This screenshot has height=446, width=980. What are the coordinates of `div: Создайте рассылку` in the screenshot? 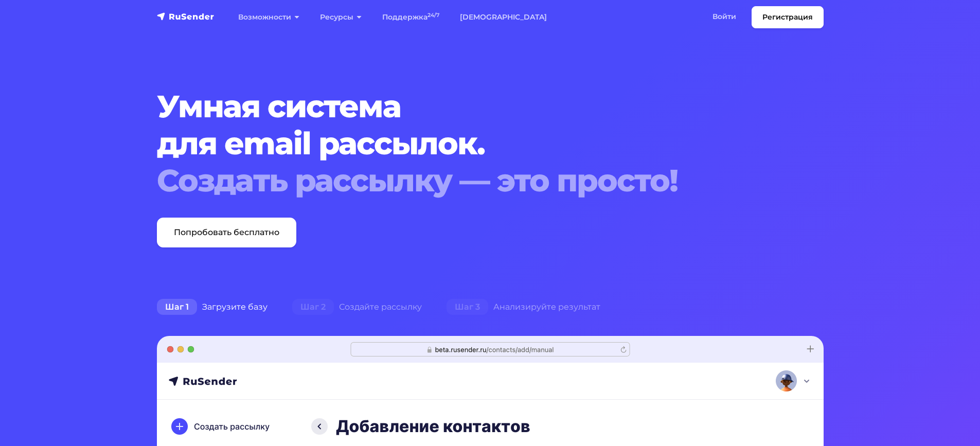 It's located at (357, 307).